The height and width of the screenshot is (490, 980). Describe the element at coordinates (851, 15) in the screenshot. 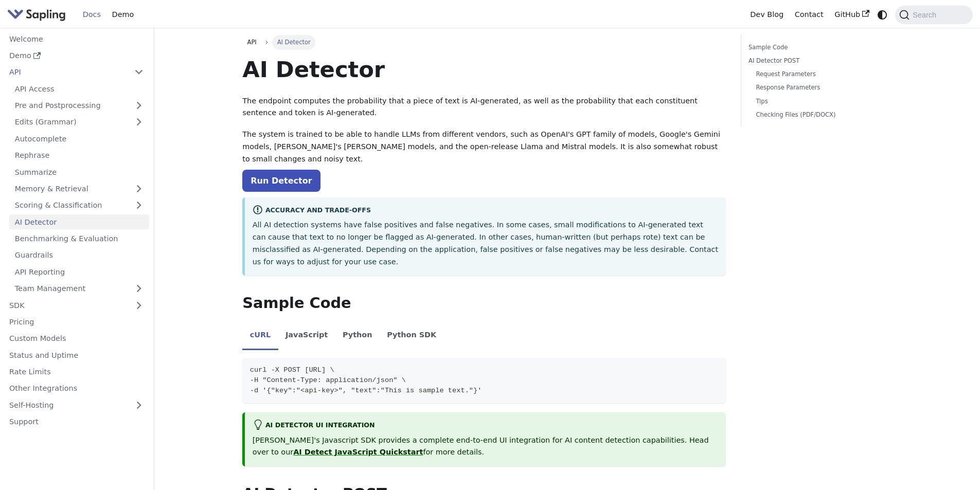

I see `a: GitHub` at that location.